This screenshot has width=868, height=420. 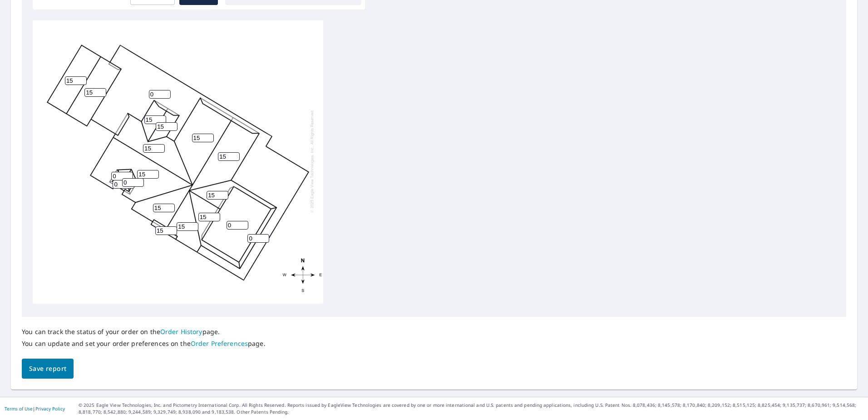 What do you see at coordinates (143, 332) in the screenshot?
I see `p: You can track the status of your order on the page.` at bounding box center [143, 332].